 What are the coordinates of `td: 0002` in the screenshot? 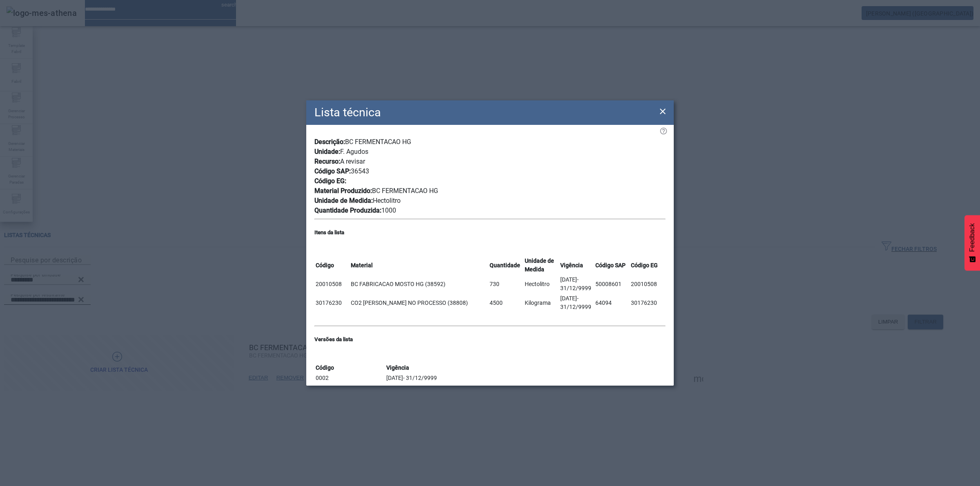 It's located at (350, 377).